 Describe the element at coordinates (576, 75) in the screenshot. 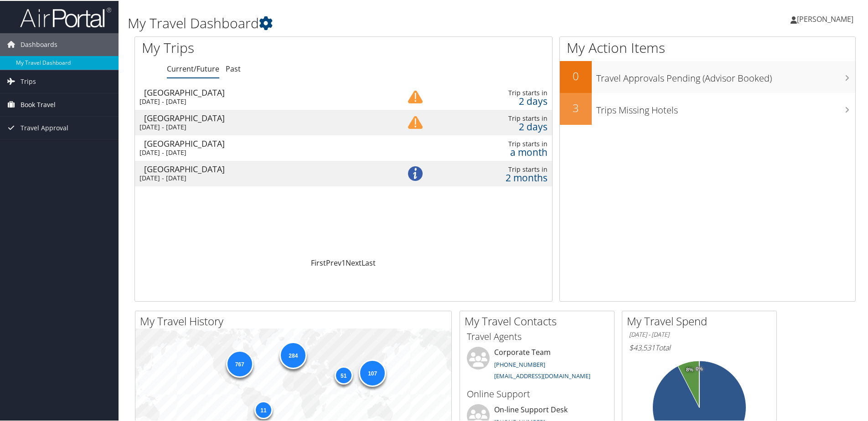

I see `h2: 0` at that location.